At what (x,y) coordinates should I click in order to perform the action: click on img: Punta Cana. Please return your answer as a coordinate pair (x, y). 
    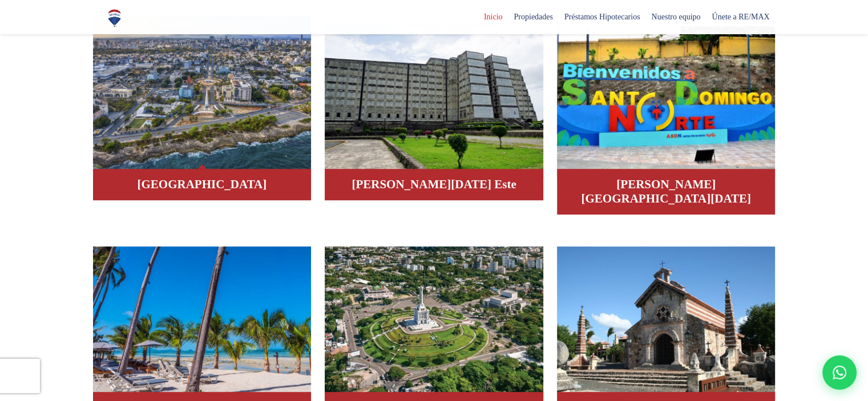
    Looking at the image, I should click on (202, 323).